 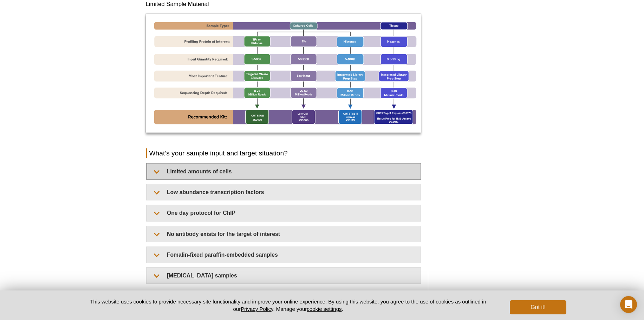 I want to click on button: cookie settings, so click(x=324, y=309).